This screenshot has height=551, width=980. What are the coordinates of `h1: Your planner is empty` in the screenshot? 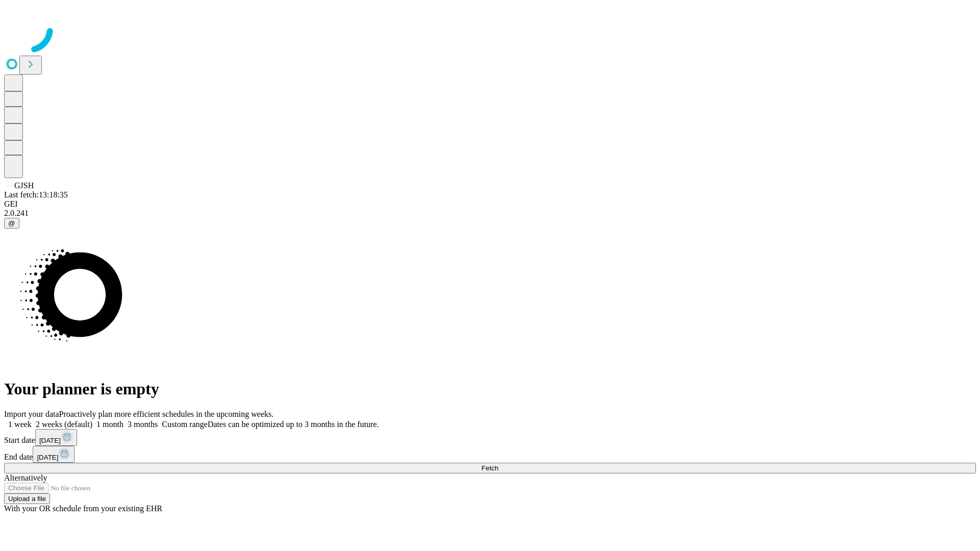 It's located at (490, 389).